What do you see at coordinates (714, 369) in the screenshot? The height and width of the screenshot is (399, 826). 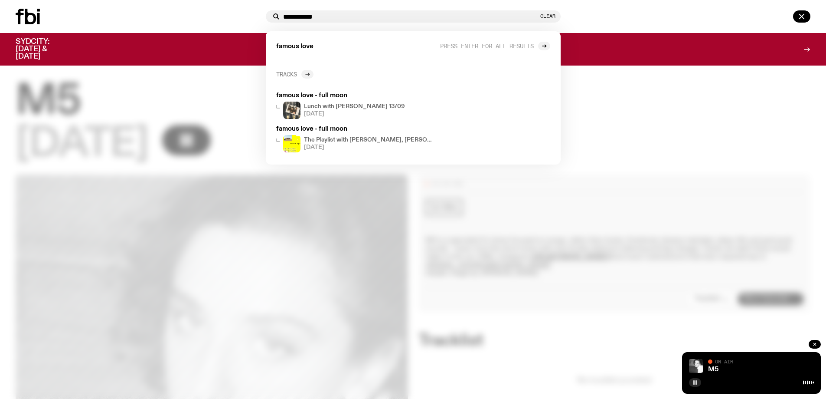 I see `a: M5` at bounding box center [714, 369].